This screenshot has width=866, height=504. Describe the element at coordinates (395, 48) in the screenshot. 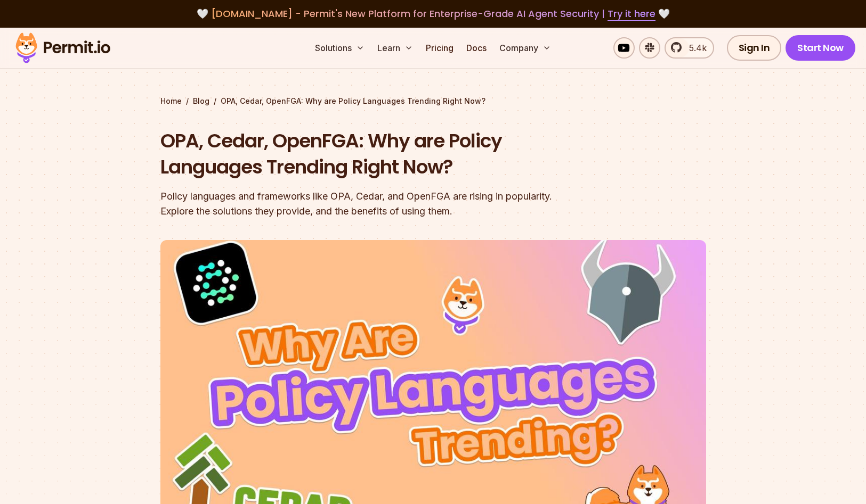

I see `button: Learn` at that location.